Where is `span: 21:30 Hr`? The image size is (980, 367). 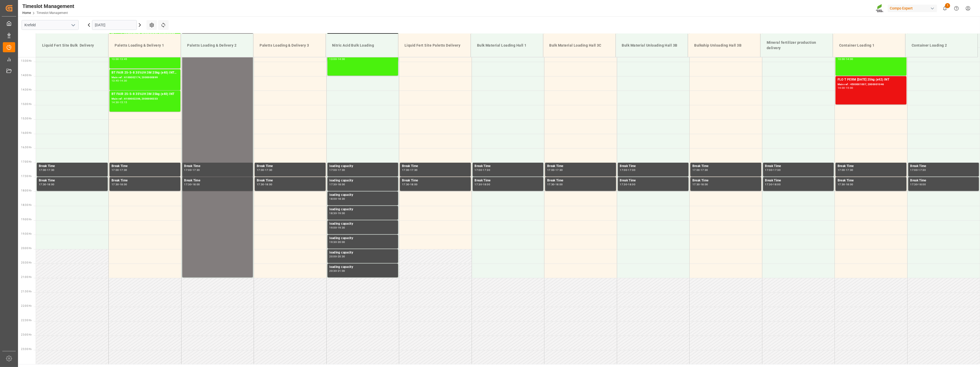
span: 21:30 Hr is located at coordinates (26, 291).